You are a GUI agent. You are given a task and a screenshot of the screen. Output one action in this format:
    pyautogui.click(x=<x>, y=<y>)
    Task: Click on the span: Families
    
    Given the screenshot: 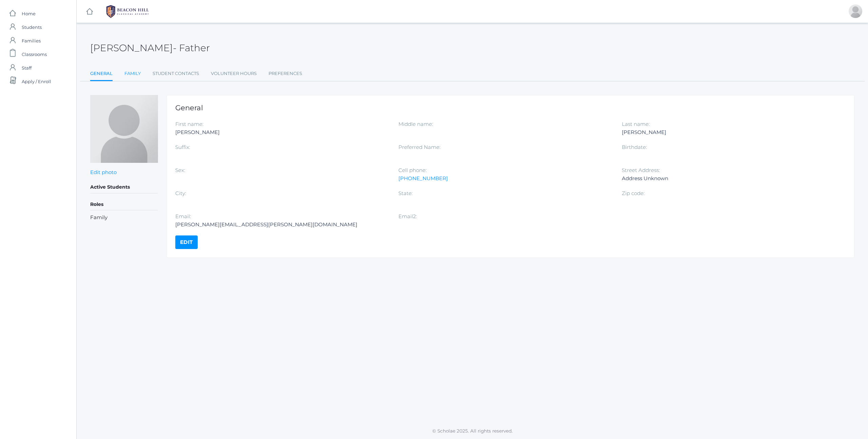 What is the action you would take?
    pyautogui.click(x=31, y=41)
    